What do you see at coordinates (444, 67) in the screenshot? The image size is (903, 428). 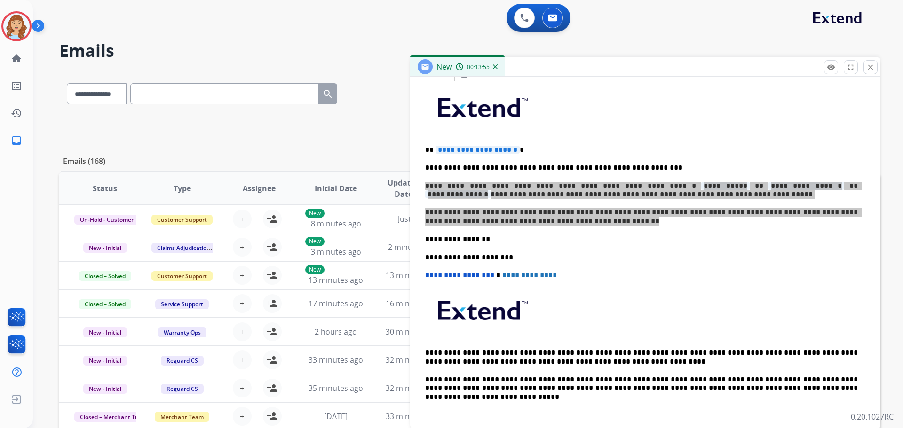 I see `span: New` at bounding box center [444, 67].